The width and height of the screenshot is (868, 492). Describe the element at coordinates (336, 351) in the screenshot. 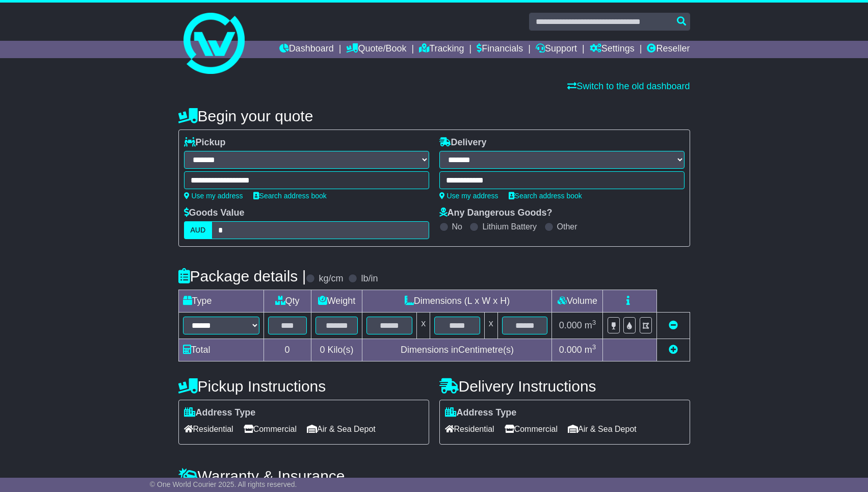

I see `td: Kilo(s)` at that location.